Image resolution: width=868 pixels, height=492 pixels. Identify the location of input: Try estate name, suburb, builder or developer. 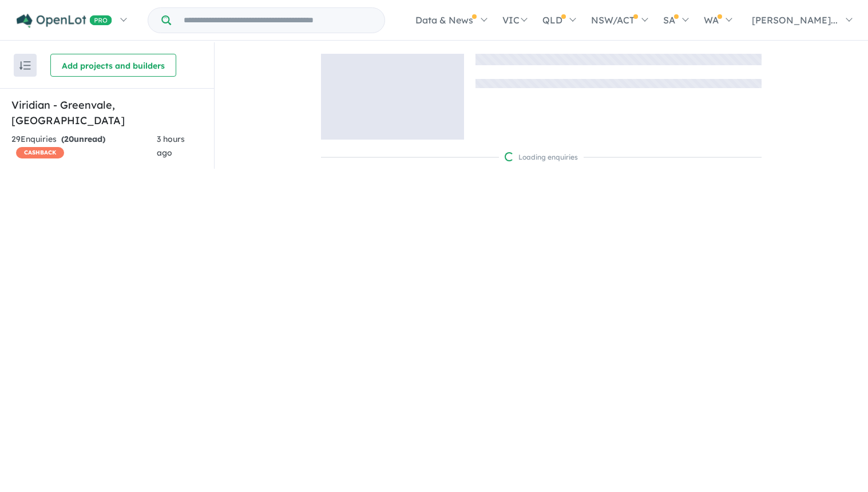
(277, 20).